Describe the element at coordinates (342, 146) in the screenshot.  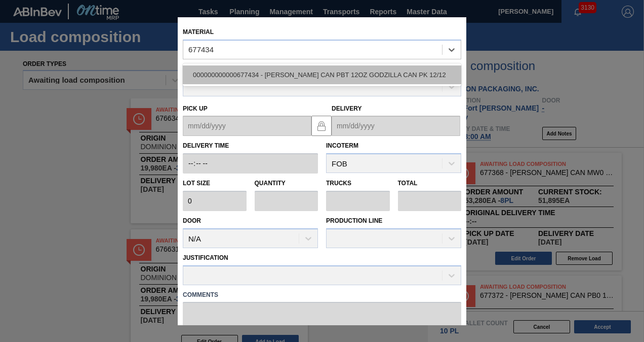
I see `label: Incoterm` at that location.